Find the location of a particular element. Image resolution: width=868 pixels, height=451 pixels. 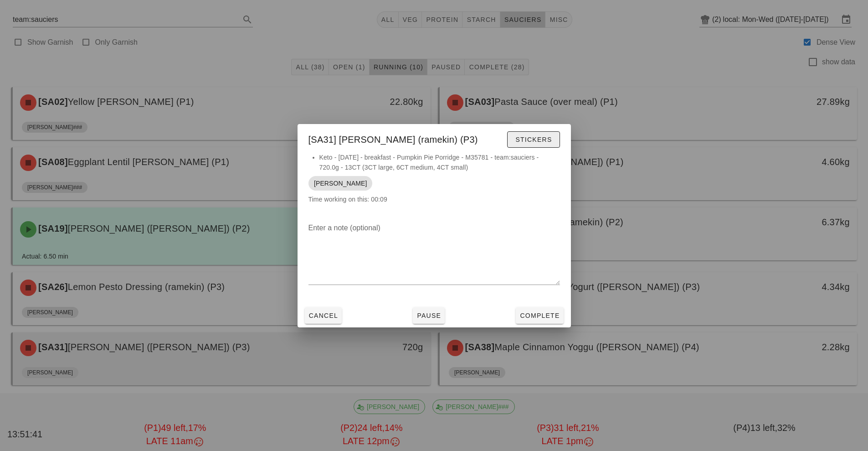

span: Stickers is located at coordinates (533, 139).